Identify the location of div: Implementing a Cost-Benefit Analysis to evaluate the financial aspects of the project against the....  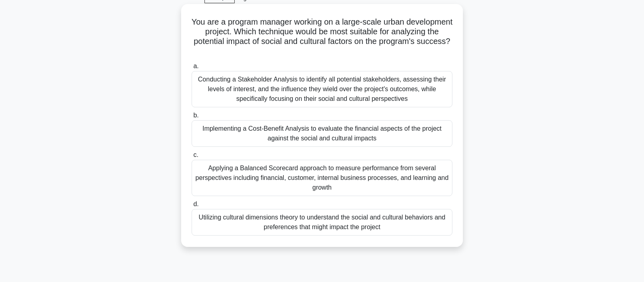
(322, 133).